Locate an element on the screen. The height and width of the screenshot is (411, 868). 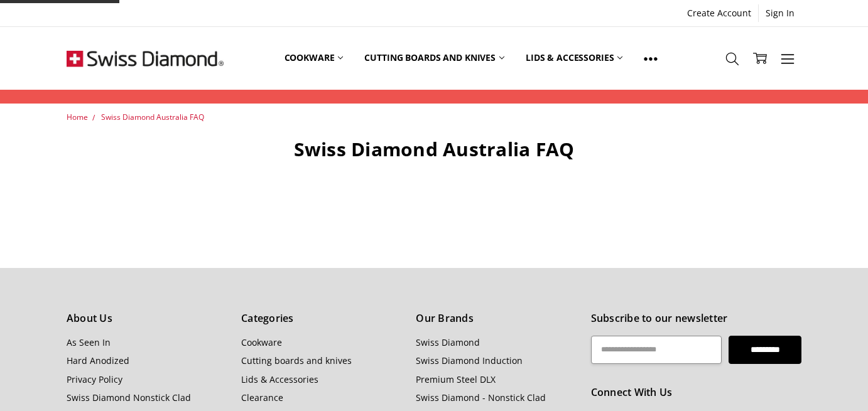
a: Show All is located at coordinates (651, 58).